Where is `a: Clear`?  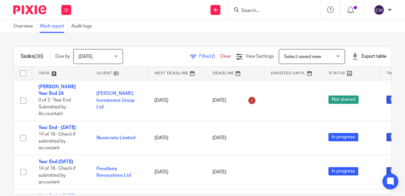
a: Clear is located at coordinates (225, 56).